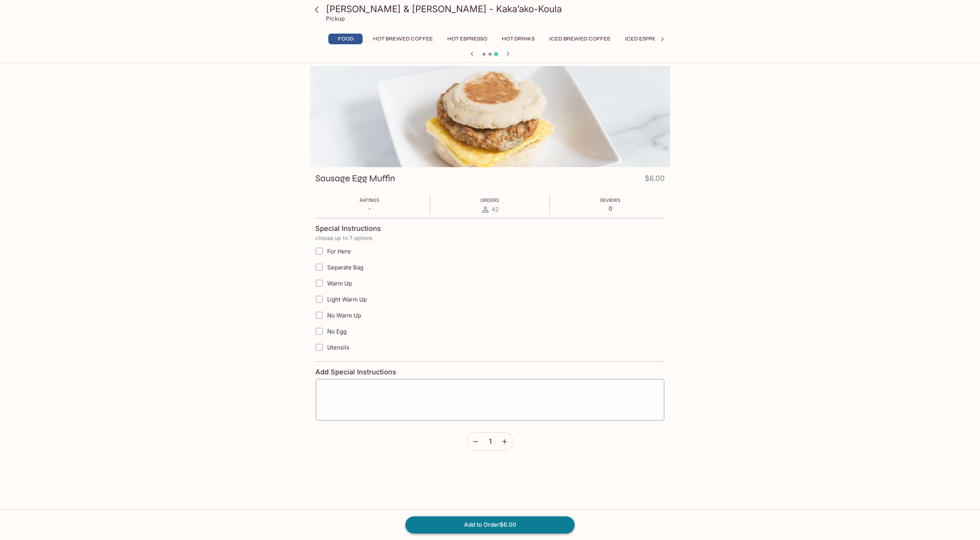 The height and width of the screenshot is (540, 980). I want to click on span: Light Warm Up, so click(347, 299).